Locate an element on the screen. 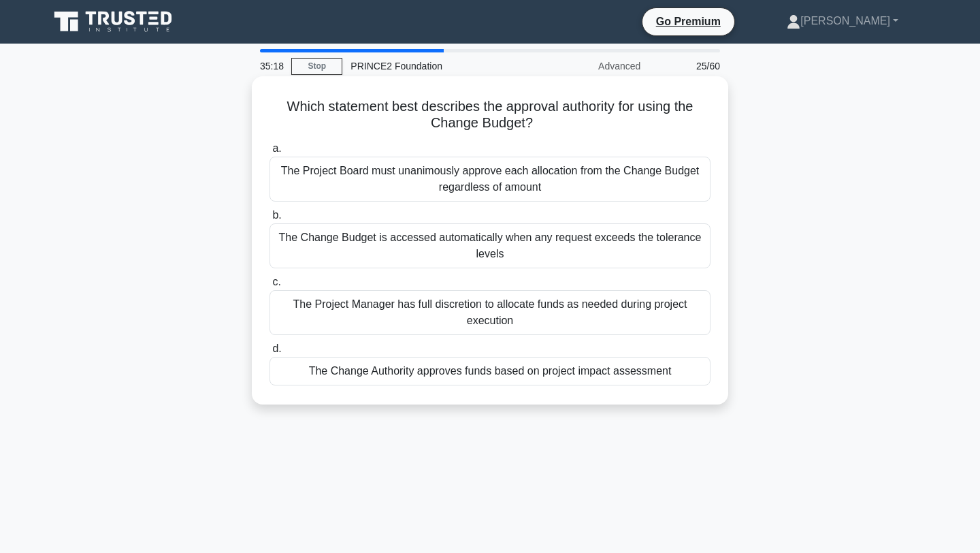 Image resolution: width=980 pixels, height=553 pixels. span: b. is located at coordinates (276, 214).